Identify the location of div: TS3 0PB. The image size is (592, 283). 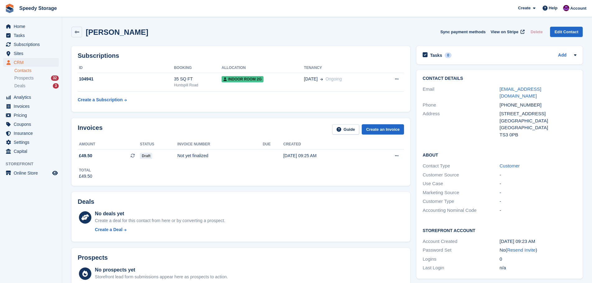
(538, 135).